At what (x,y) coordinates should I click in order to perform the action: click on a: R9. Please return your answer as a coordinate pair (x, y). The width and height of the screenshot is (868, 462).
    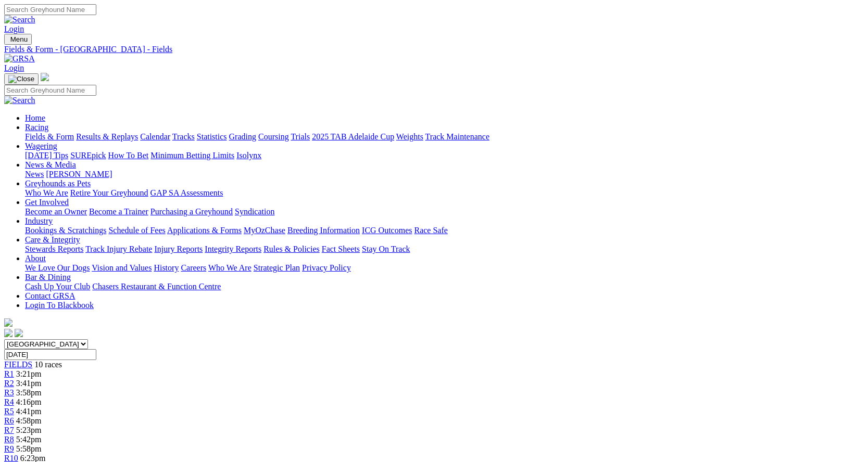
    Looking at the image, I should click on (9, 449).